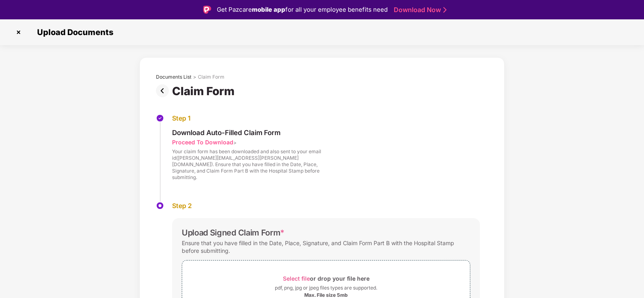 The image size is (644, 298). Describe the element at coordinates (160, 118) in the screenshot. I see `img: svg+xml;base64,PHN2ZyBpZD0iU3RlcC1Eb25lLTMyeDMyIiB4bWxucz0iaHR0cDovL3d3dy53My5vcmcvMjAwMC9zdmciIH...` at that location.